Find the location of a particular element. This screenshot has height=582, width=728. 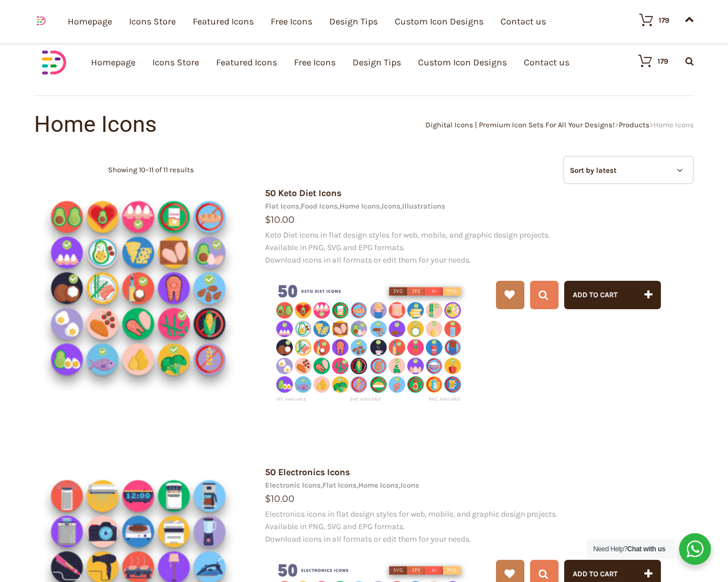

a: 50 Keto Diet Icons is located at coordinates (303, 193).